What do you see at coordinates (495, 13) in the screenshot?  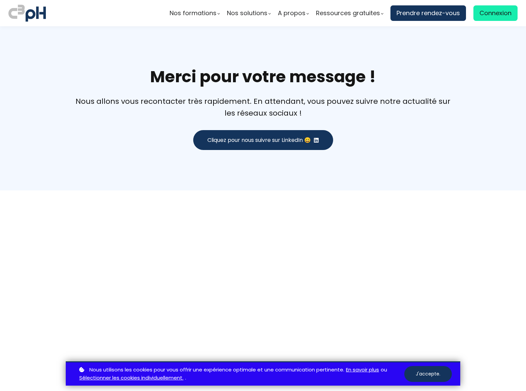 I see `span: Connexion` at bounding box center [495, 13].